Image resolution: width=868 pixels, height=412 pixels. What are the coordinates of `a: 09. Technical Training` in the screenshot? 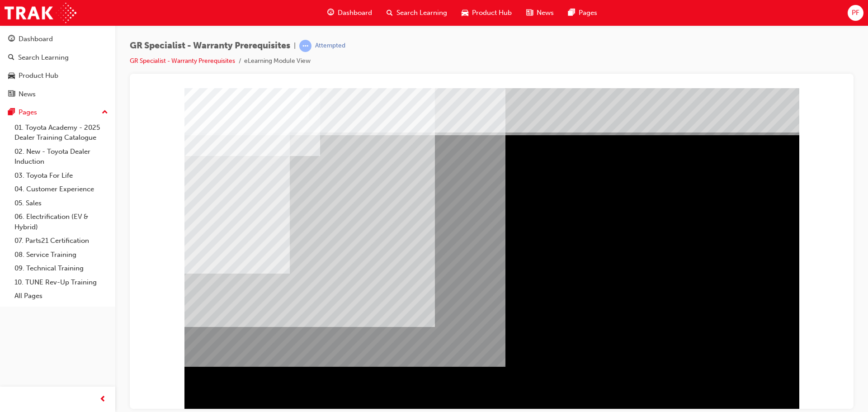 It's located at (61, 269).